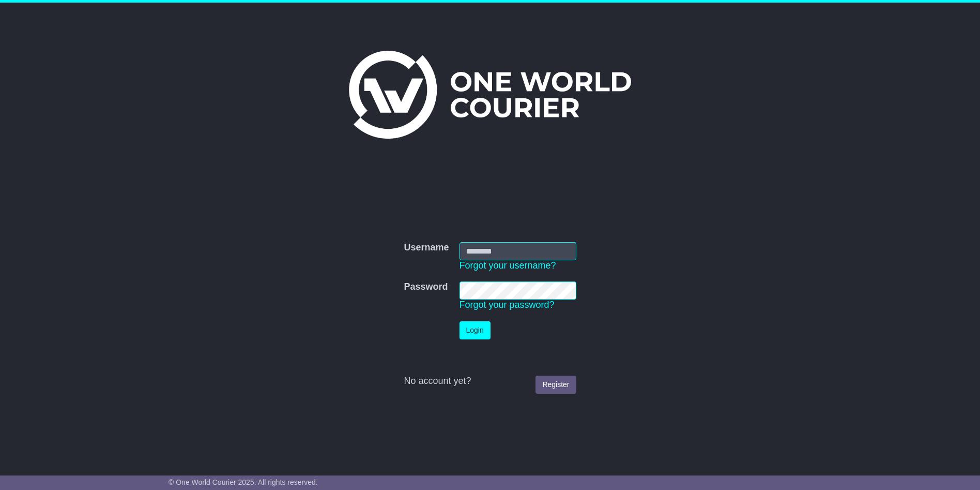  What do you see at coordinates (243, 482) in the screenshot?
I see `span: © One World Courier 2025. All rights reserved.` at bounding box center [243, 482].